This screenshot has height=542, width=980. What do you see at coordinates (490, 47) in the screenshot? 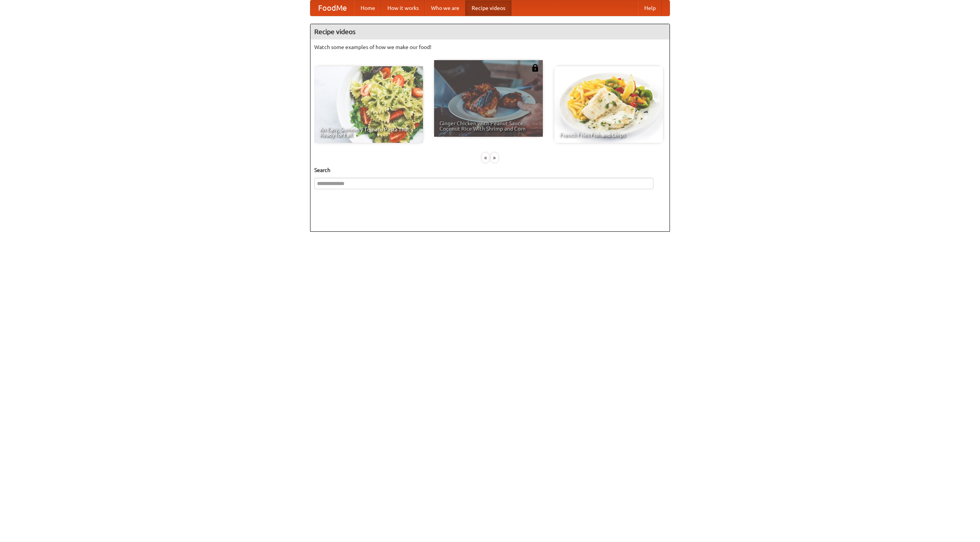
I see `p: Watch some examples of how we make our food!` at bounding box center [490, 47].